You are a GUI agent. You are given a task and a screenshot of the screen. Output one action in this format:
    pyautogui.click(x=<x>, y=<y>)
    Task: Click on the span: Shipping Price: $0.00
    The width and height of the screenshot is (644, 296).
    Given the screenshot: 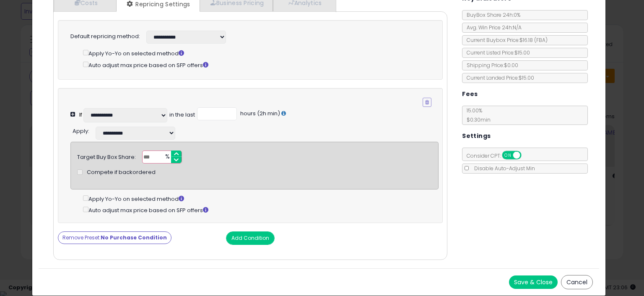 What is the action you would take?
    pyautogui.click(x=490, y=65)
    